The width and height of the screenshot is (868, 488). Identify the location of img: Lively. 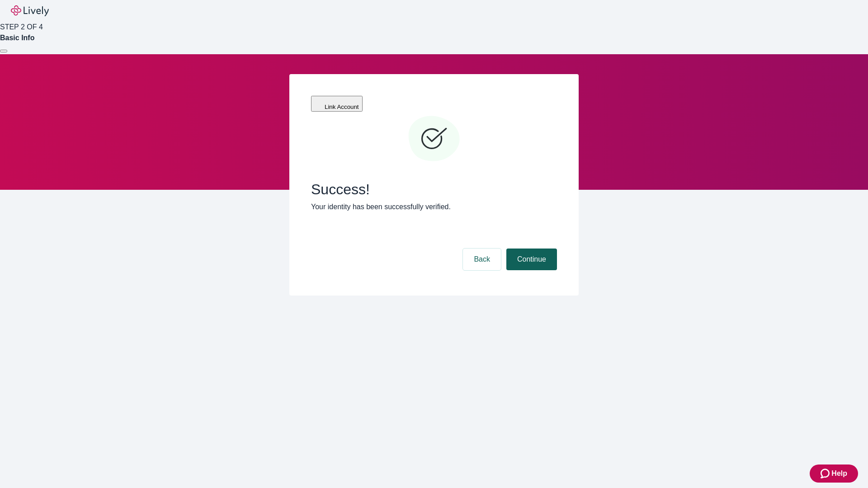
(30, 11).